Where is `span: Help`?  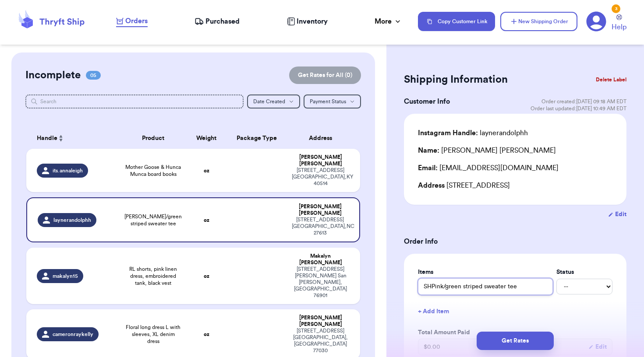
span: Help is located at coordinates (619, 27).